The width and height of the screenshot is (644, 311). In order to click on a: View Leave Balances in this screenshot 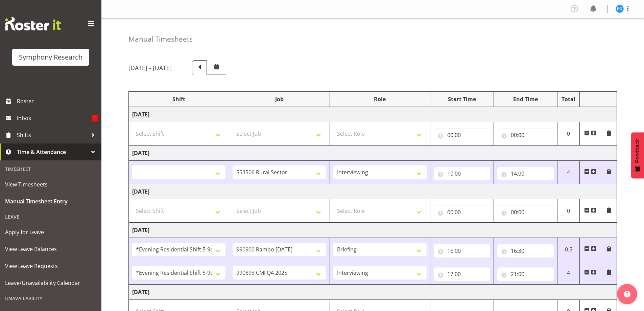, I will do `click(51, 249)`.